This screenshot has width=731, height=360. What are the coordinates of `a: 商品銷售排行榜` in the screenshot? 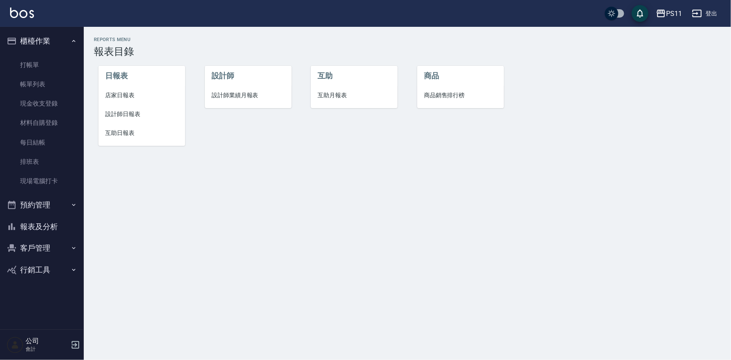 It's located at (460, 95).